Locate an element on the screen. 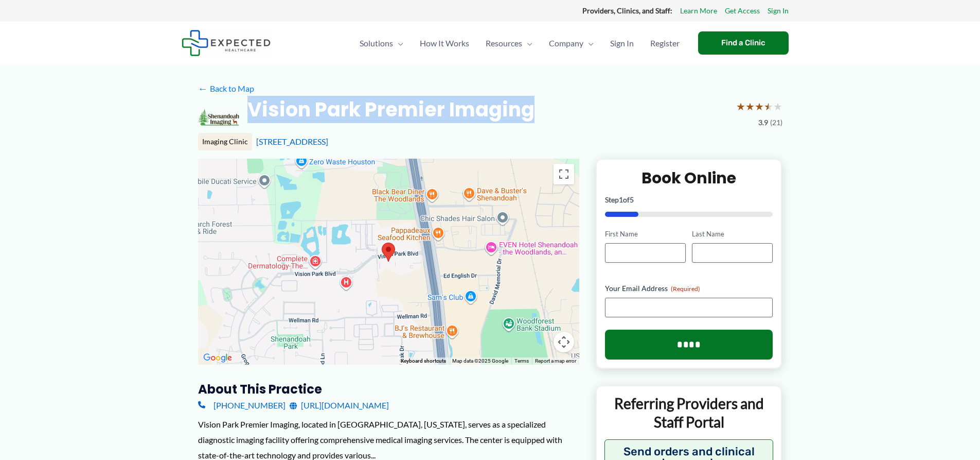 The image size is (980, 460). h3: About this practice is located at coordinates (388, 388).